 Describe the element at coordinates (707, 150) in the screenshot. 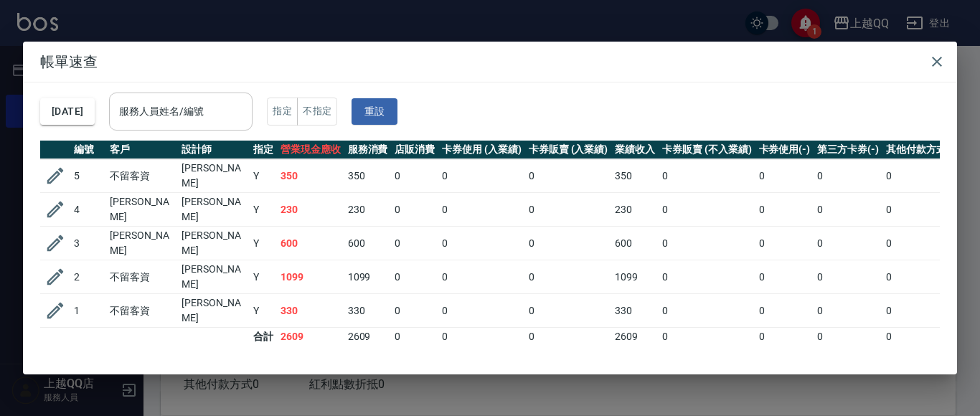

I see `th: 卡券販賣 (不入業績)` at that location.